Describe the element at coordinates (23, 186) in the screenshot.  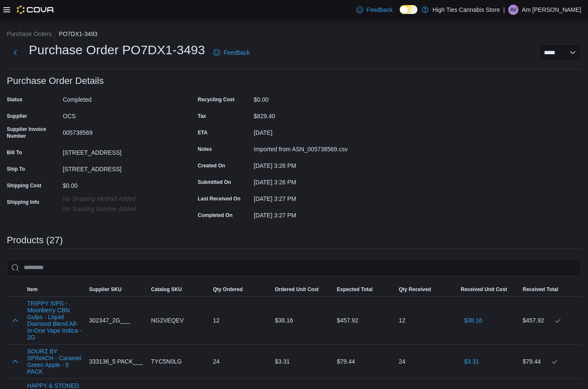
I see `label: Shipping Cost` at that location.